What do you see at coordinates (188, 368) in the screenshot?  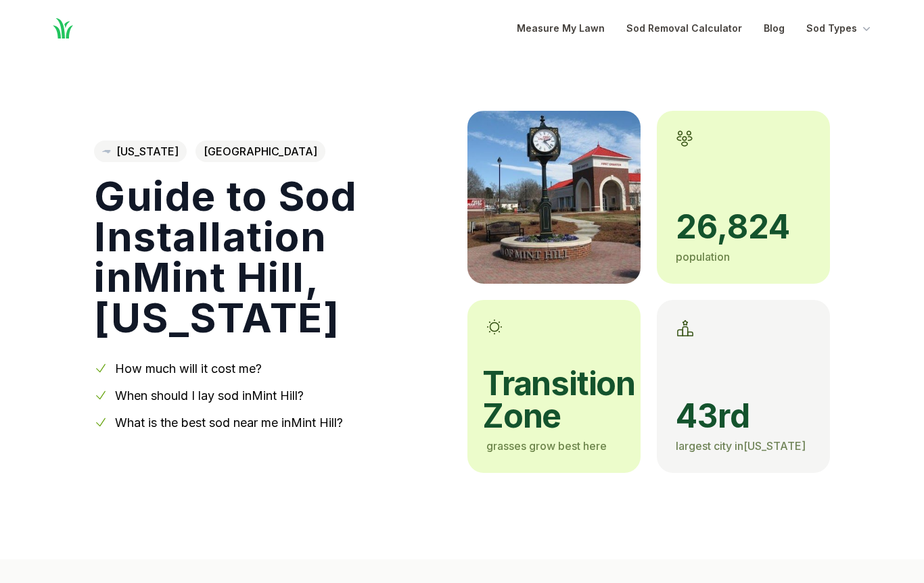 I see `a: How much will it cost me?` at bounding box center [188, 368].